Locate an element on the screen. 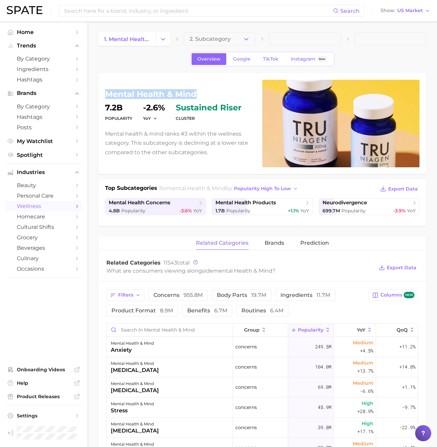 The image size is (437, 447). span: Filters is located at coordinates (126, 295).